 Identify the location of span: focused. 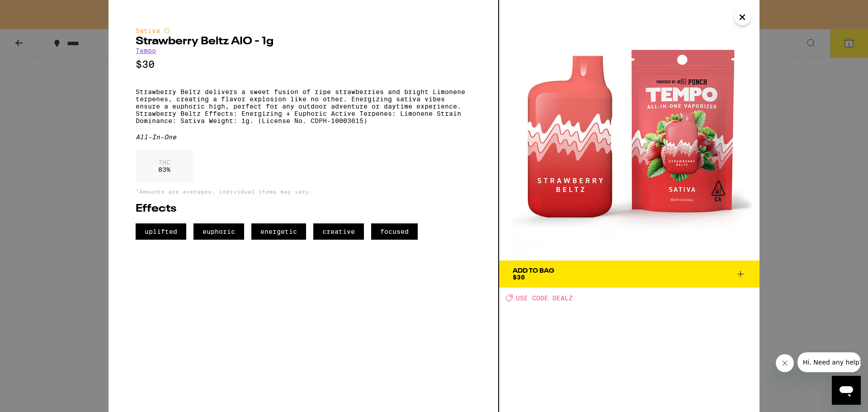
(394, 232).